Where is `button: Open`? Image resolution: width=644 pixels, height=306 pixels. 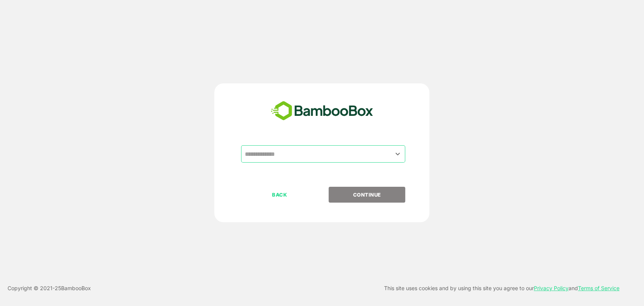
button: Open is located at coordinates (397, 153).